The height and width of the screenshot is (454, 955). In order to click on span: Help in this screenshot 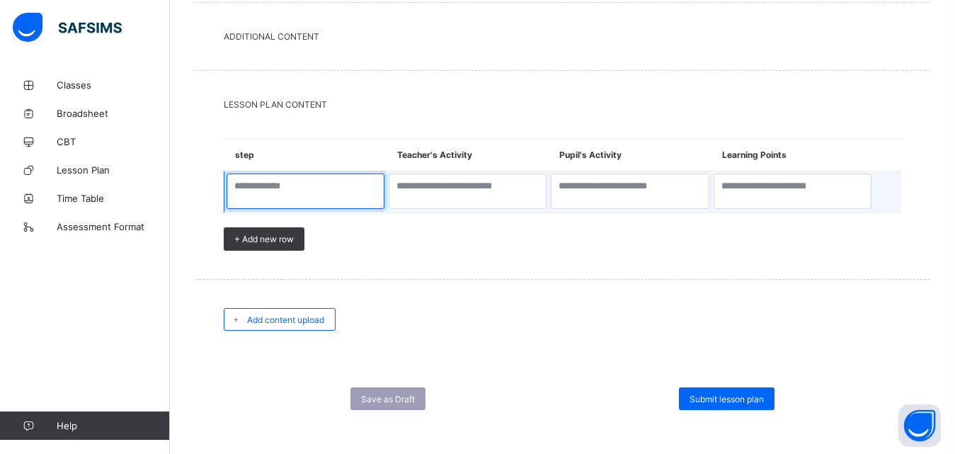, I will do `click(113, 425)`.